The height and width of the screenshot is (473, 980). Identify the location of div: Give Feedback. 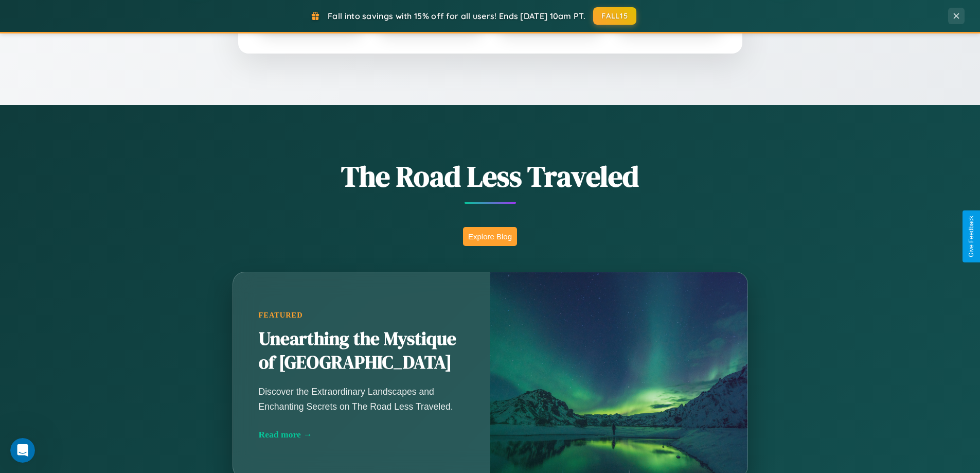
(972, 236).